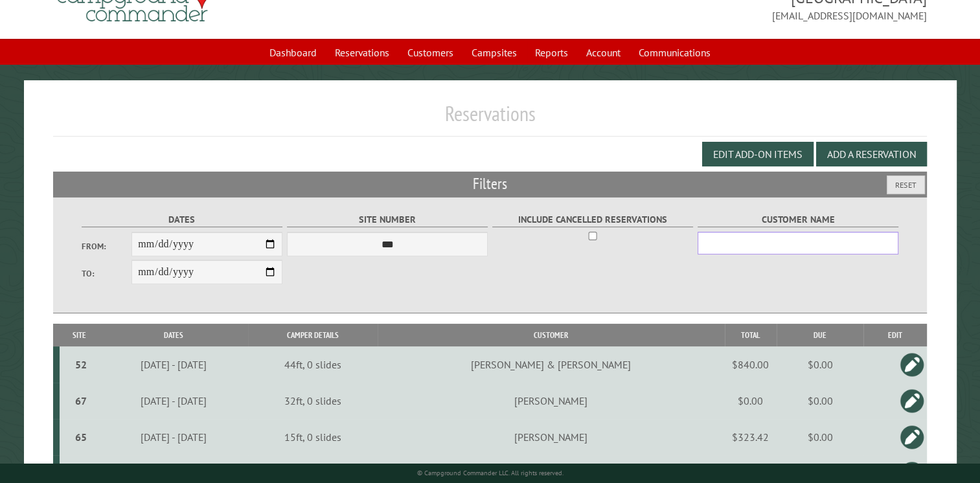 Image resolution: width=980 pixels, height=483 pixels. I want to click on th: Customer, so click(551, 335).